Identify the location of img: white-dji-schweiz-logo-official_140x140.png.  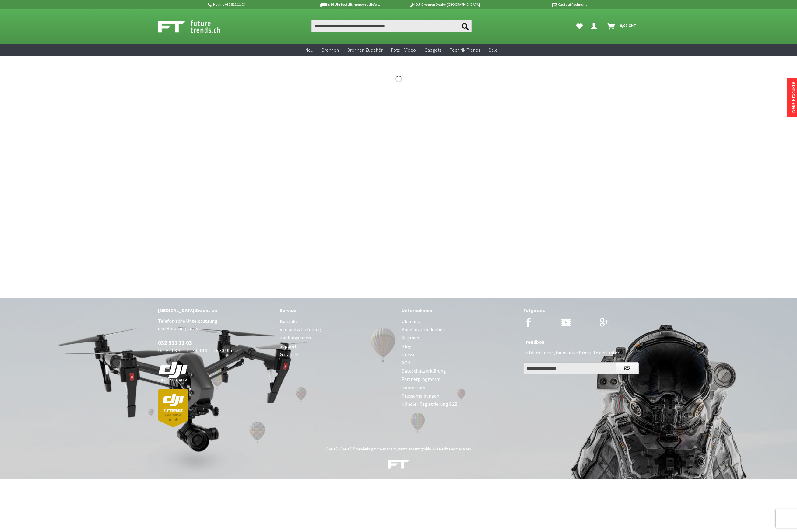
(173, 372).